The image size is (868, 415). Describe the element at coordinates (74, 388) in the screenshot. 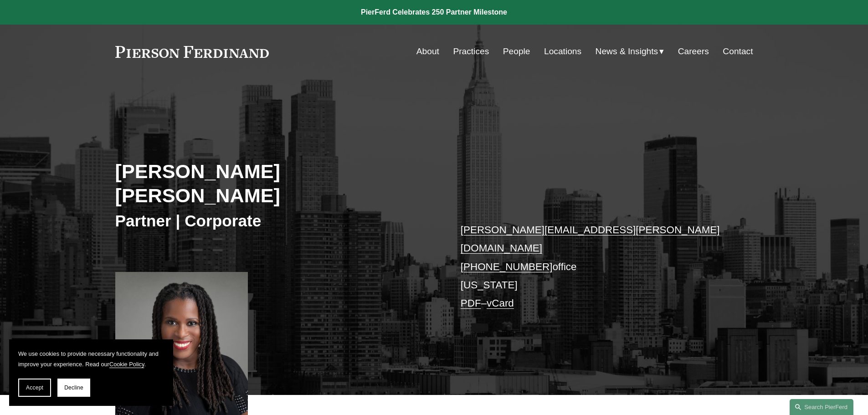

I see `button: Decline` at that location.